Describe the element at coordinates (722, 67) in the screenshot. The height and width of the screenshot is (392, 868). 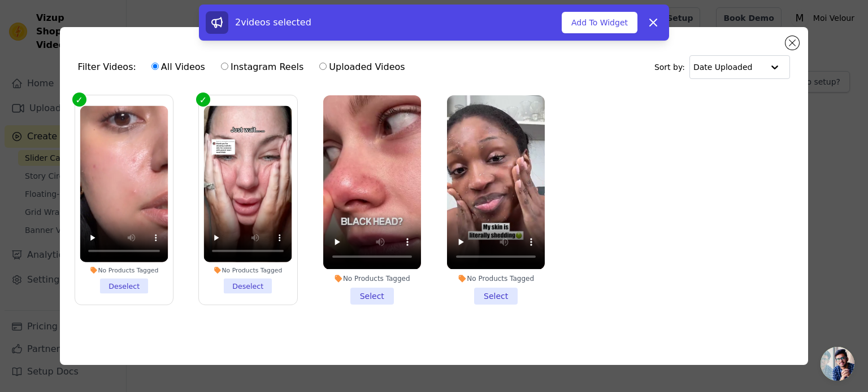
I see `div: Sort by:` at that location.